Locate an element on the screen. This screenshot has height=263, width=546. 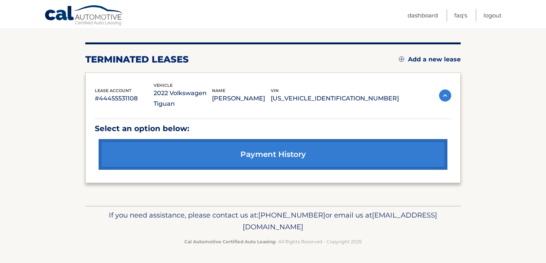
p: - All Rights Reserved - Copyright 2025 is located at coordinates (273, 242).